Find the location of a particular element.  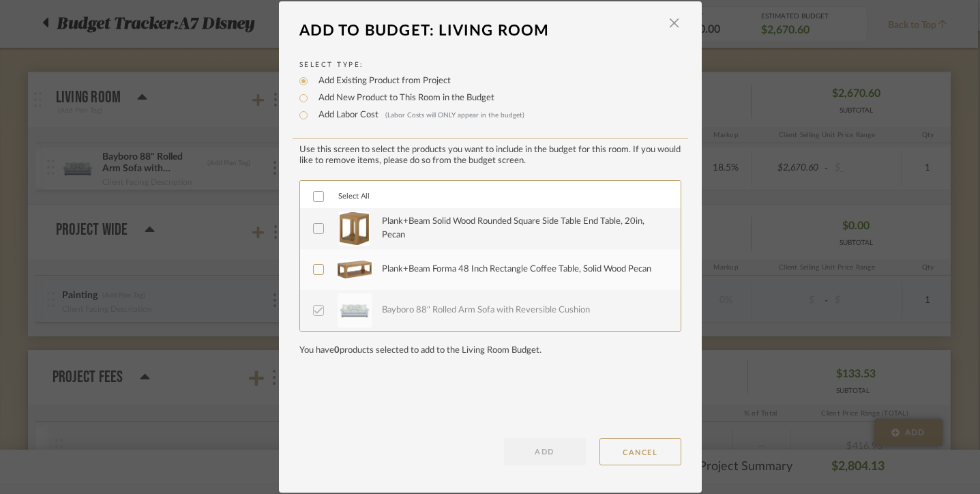

img: dda1c7b4-8737-4aeb-9ffa-b917fbea5acb_50x50.jpg is located at coordinates (354, 229).